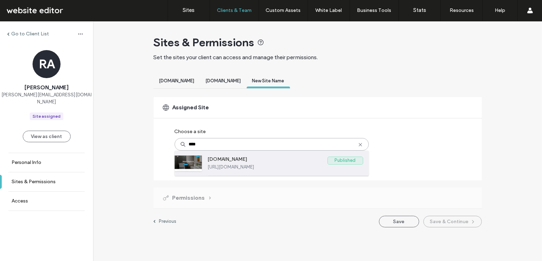  What do you see at coordinates (47, 136) in the screenshot?
I see `button: View as client` at bounding box center [47, 136].